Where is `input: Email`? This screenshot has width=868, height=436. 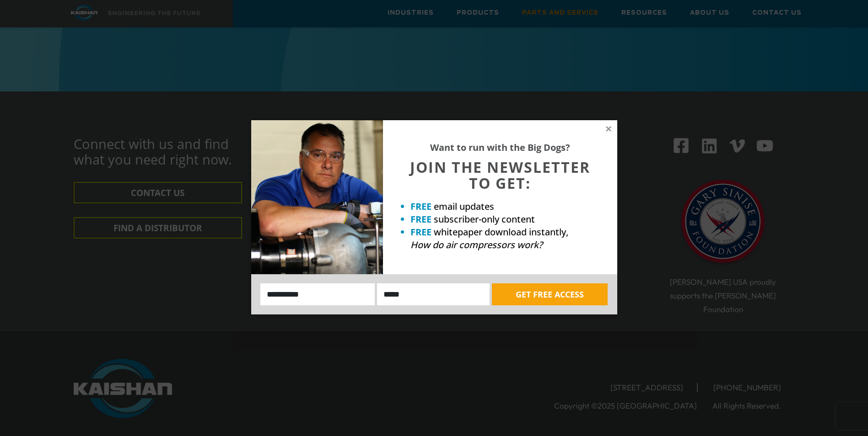
input: Email is located at coordinates (434, 294).